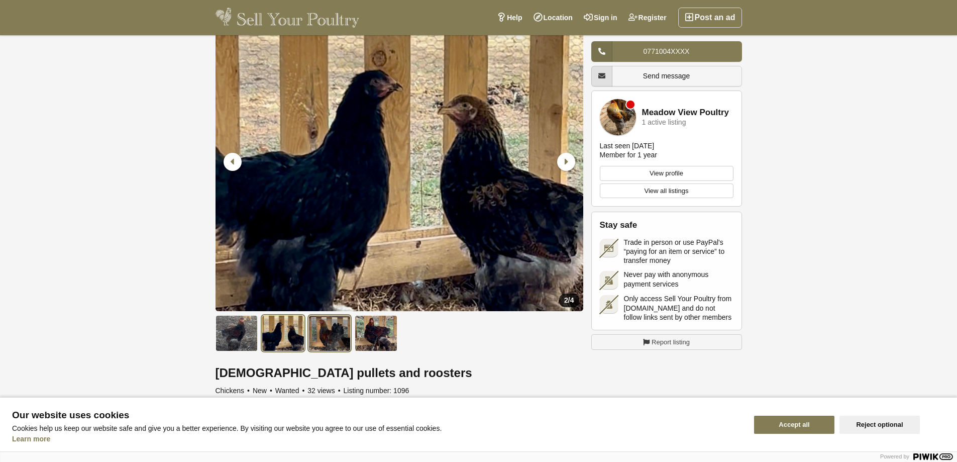 This screenshot has height=462, width=957. Describe the element at coordinates (667, 76) in the screenshot. I see `a: Send message` at that location.